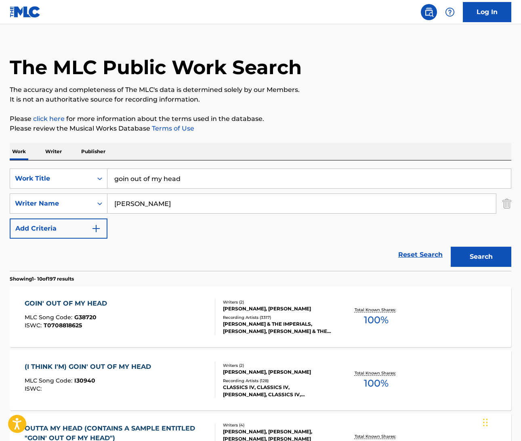 Image resolution: width=521 pixels, height=441 pixels. What do you see at coordinates (429, 12) in the screenshot?
I see `img: search` at bounding box center [429, 12].